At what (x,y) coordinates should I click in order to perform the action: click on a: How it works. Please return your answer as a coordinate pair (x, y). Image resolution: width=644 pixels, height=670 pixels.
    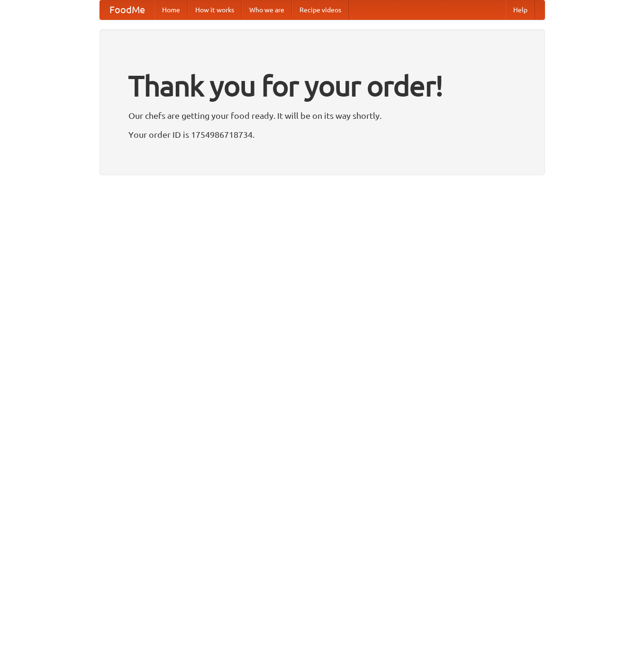
    Looking at the image, I should click on (214, 10).